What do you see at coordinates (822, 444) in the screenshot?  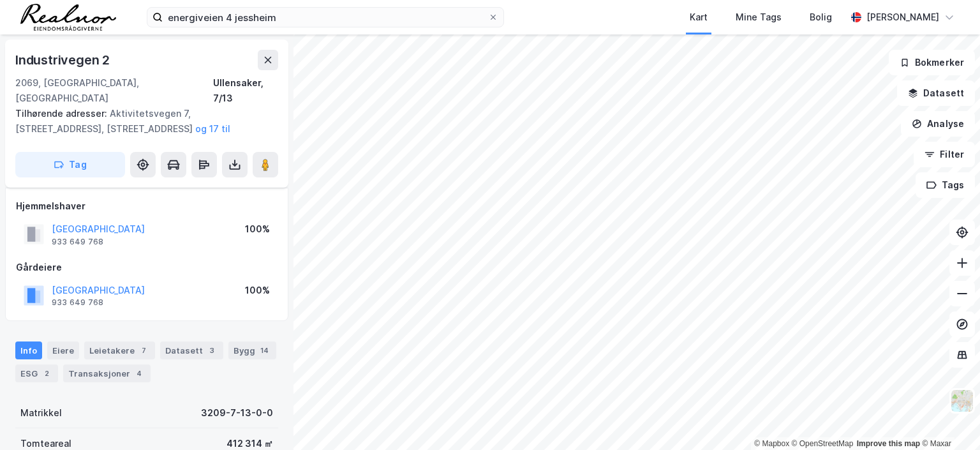 I see `a: OpenStreetMap` at bounding box center [822, 444].